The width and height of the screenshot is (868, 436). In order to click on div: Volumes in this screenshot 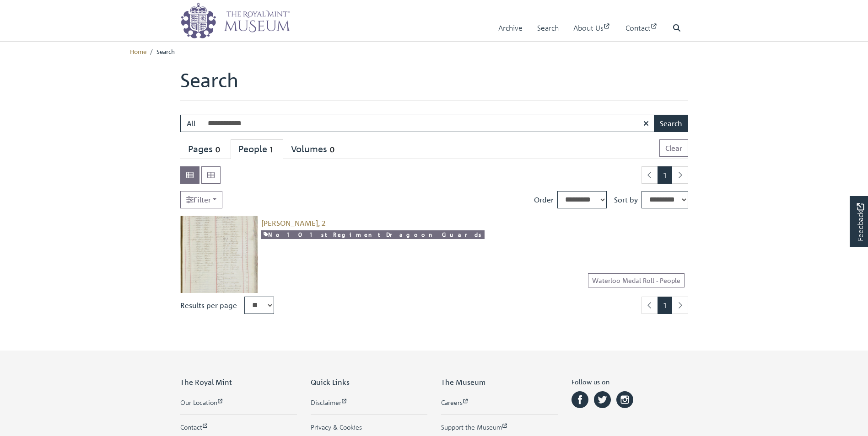, I will do `click(314, 149)`.